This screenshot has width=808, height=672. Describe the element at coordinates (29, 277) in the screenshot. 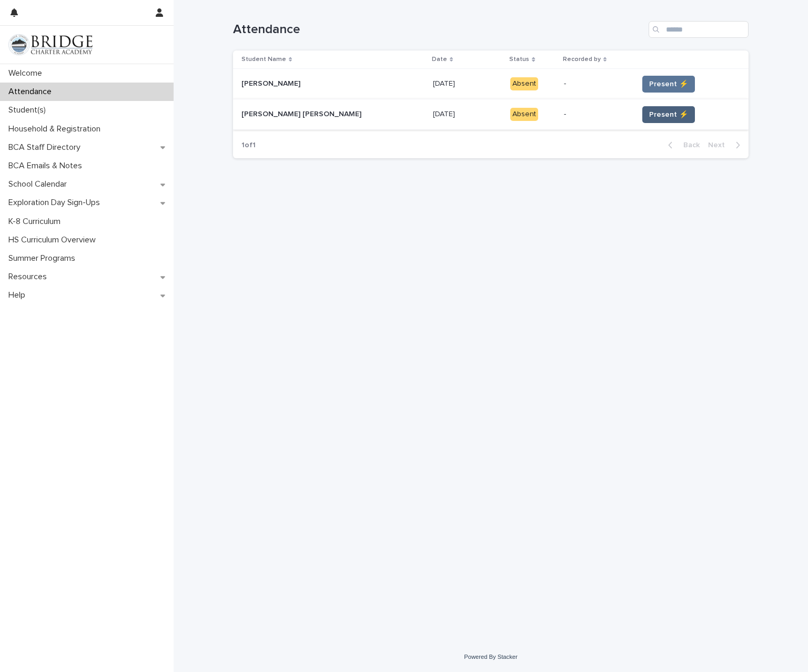

I see `p: Resources` at that location.